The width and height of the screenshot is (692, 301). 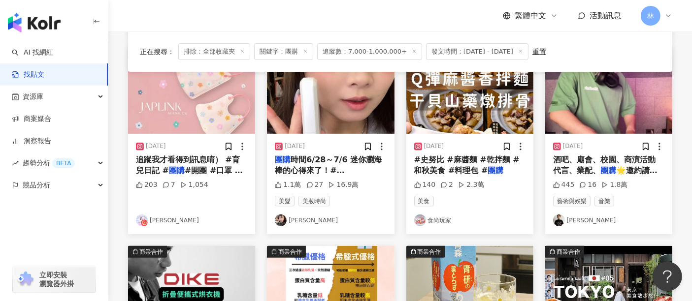 I want to click on span: #史努比 #麻醬麵 #乾拌麵 #和秋美食 #料理包 #, so click(x=467, y=165).